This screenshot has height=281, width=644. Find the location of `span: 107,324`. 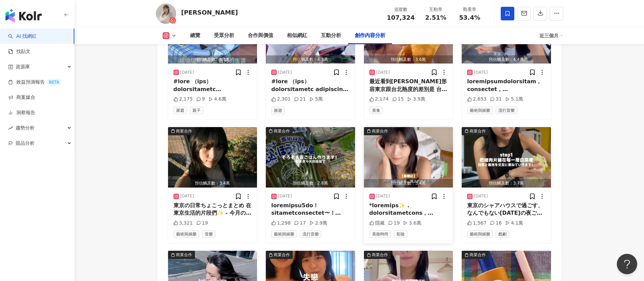

span: 107,324 is located at coordinates (401, 18).